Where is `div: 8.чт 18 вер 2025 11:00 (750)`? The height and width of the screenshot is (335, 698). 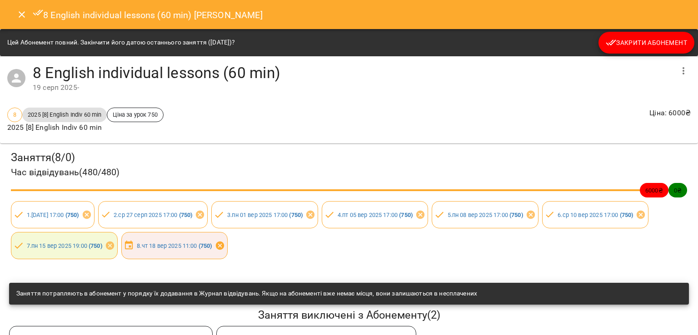 div: 8.чт 18 вер 2025 11:00 (750) is located at coordinates (175, 246).